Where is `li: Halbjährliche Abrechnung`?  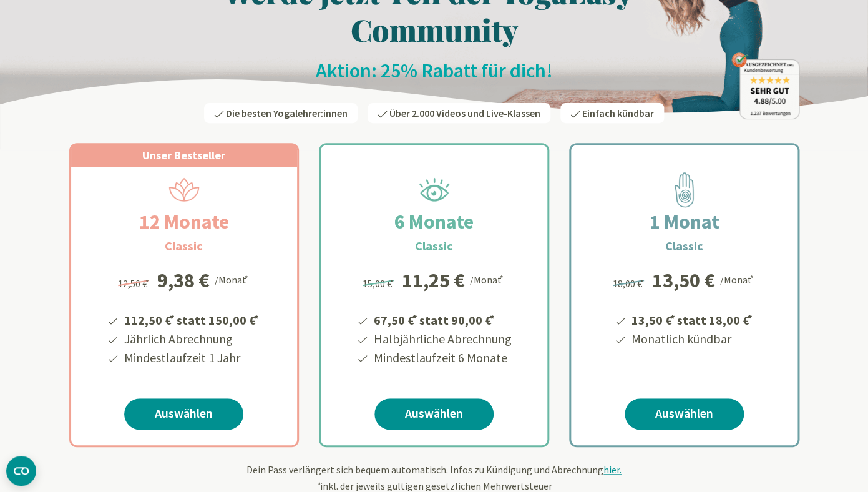
li: Halbjährliche Abrechnung is located at coordinates (442, 339).